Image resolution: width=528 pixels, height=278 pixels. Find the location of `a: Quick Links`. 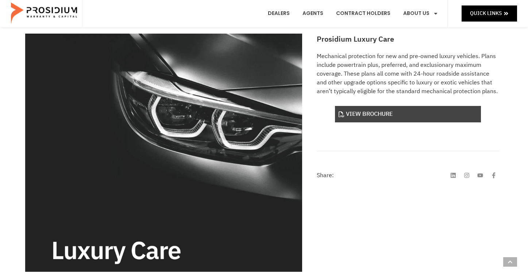

a: Quick Links is located at coordinates (489, 13).